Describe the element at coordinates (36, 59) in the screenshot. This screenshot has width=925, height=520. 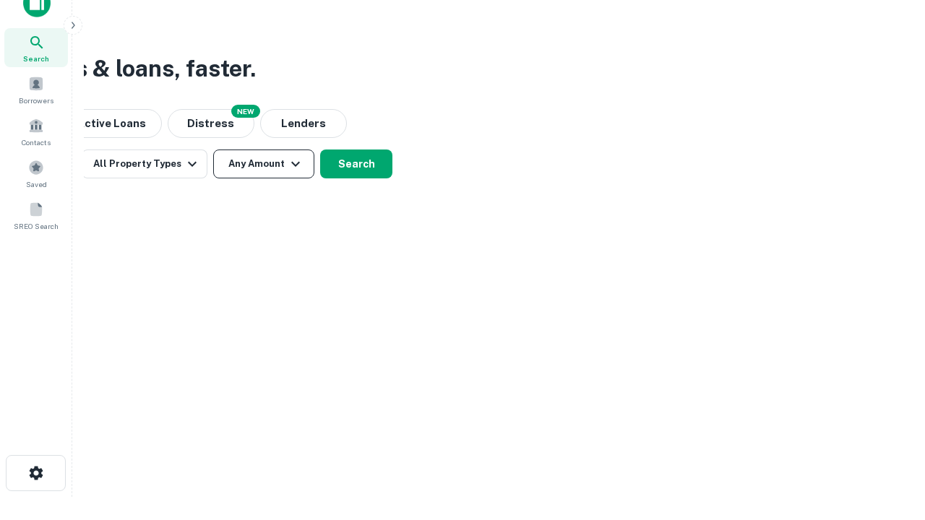
I see `span: Search` at that location.